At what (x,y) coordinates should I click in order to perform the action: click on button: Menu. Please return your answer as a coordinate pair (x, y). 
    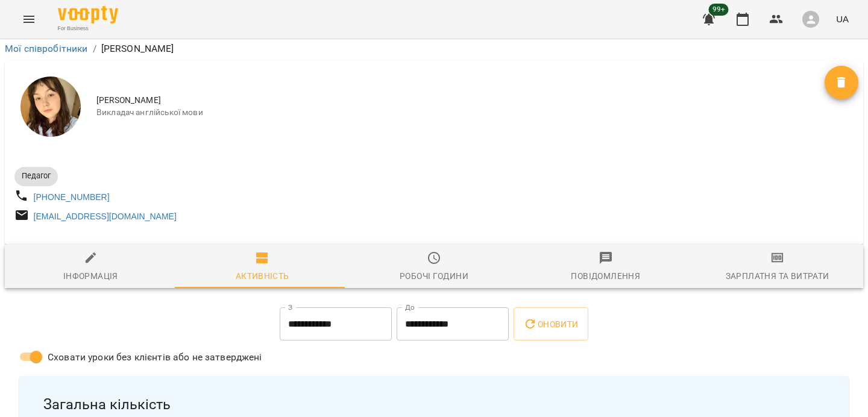
    Looking at the image, I should click on (29, 19).